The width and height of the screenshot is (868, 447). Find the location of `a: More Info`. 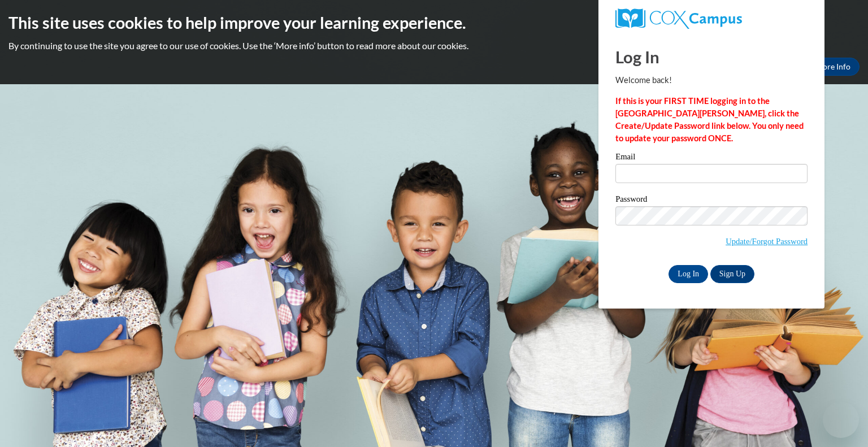

a: More Info is located at coordinates (833, 67).